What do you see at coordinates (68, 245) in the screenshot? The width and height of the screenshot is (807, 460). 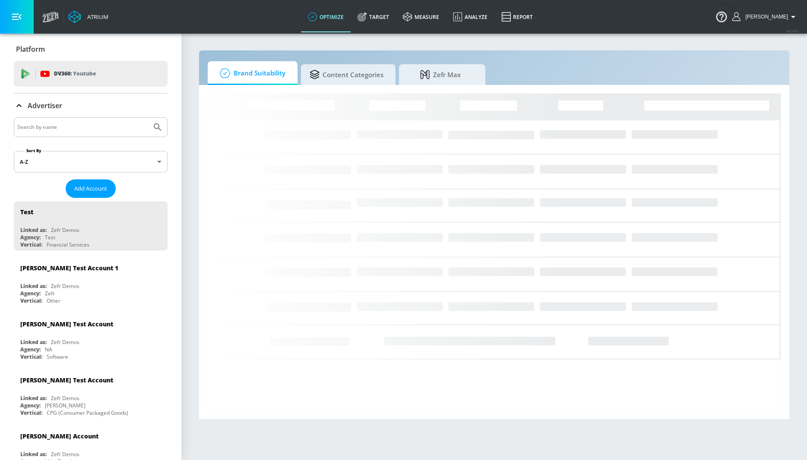 I see `div: Financial Services` at bounding box center [68, 245].